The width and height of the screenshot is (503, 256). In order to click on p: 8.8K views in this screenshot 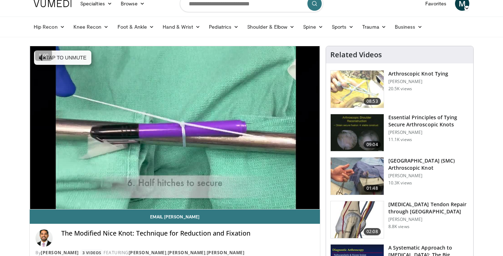, I will do `click(399, 227)`.